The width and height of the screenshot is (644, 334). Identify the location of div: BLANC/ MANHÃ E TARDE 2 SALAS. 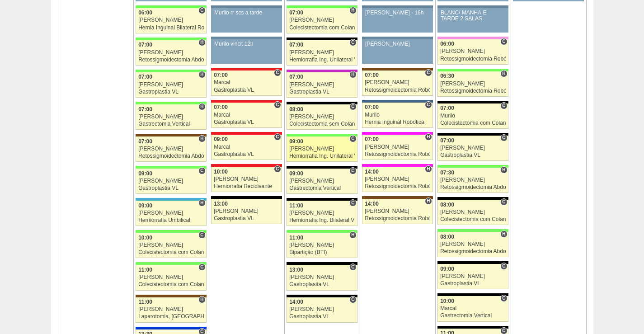
(472, 15).